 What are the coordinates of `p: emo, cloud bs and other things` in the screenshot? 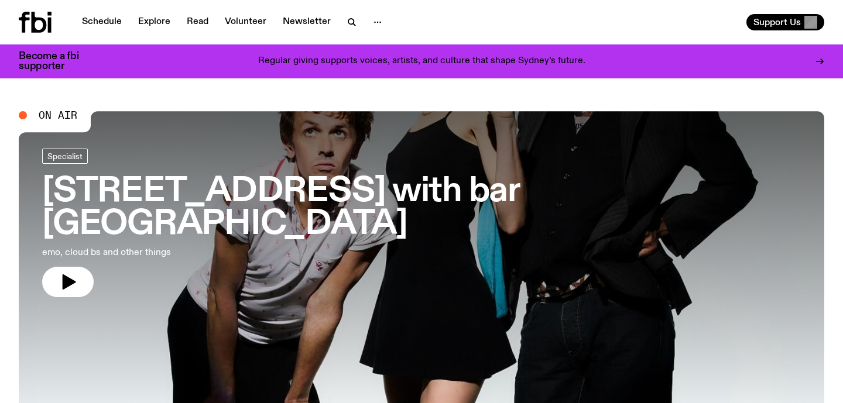 It's located at (192, 253).